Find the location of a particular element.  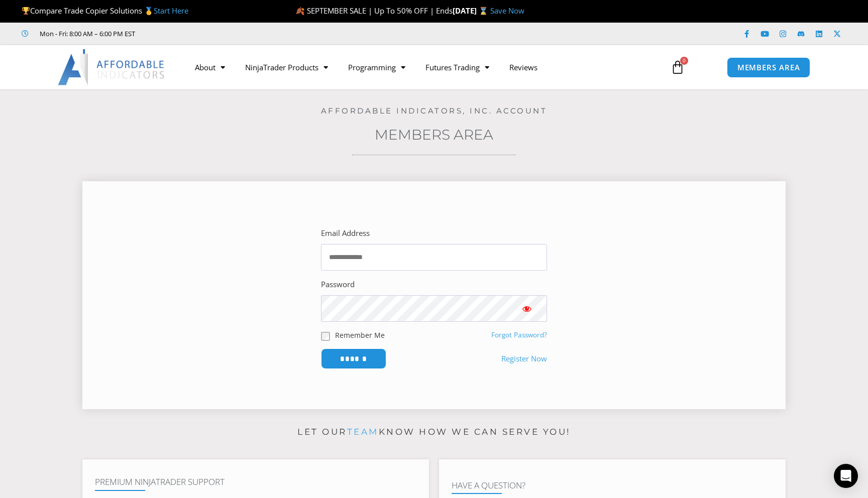

a: 0 is located at coordinates (677, 68).